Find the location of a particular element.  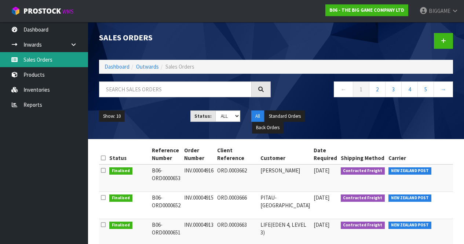

a: 5 is located at coordinates (426, 89).